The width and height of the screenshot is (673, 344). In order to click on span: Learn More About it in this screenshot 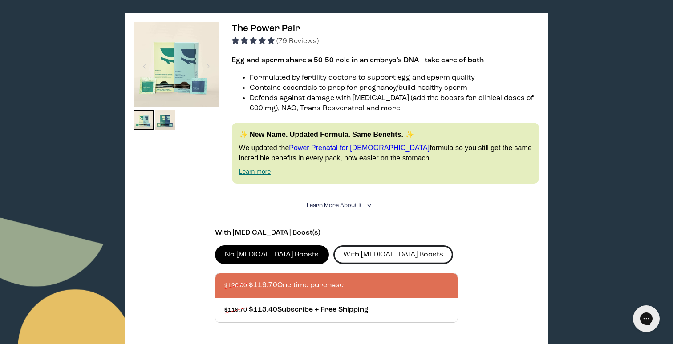, I will do `click(334, 206)`.